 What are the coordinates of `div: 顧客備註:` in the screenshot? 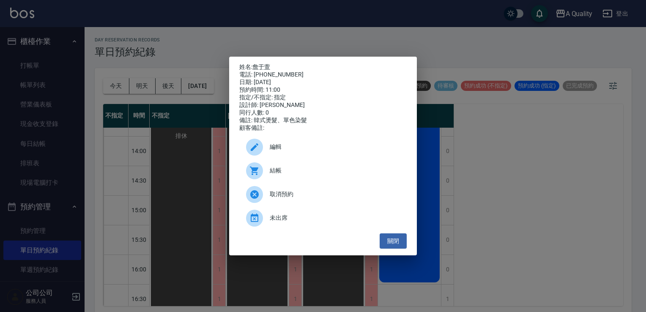 It's located at (323, 128).